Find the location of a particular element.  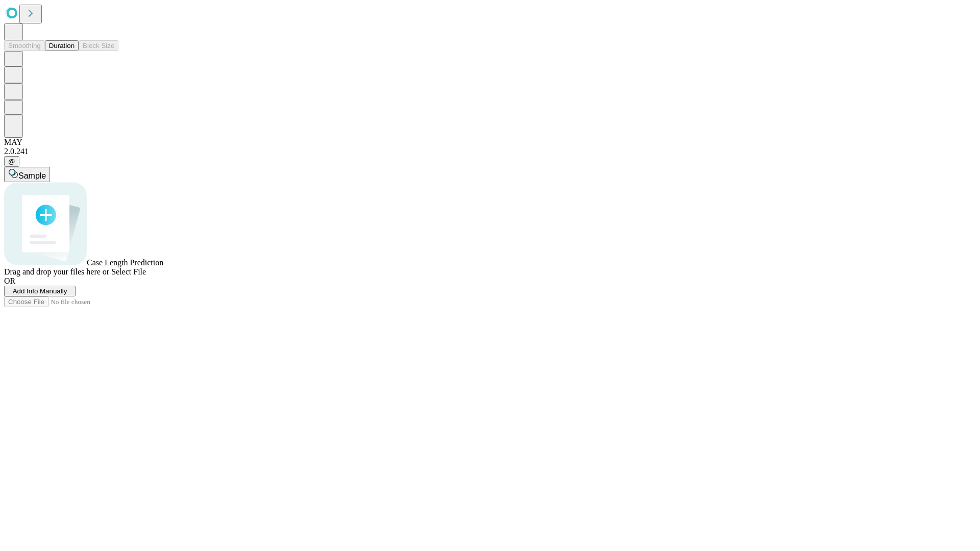

span: OR is located at coordinates (10, 281).